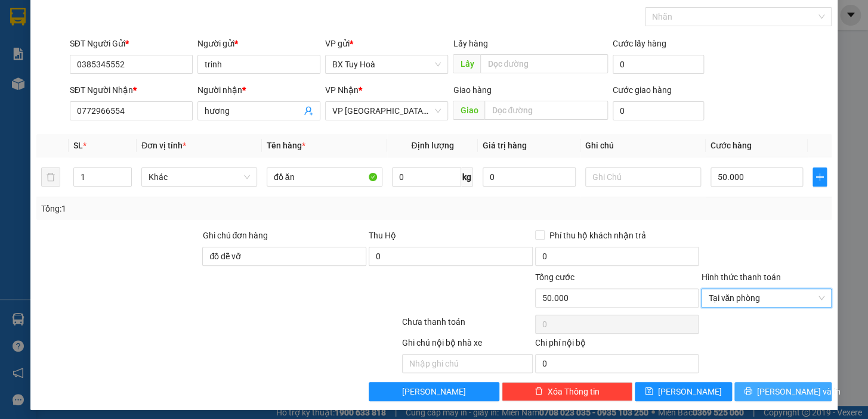 This screenshot has width=868, height=419. What do you see at coordinates (643, 177) in the screenshot?
I see `input: Ghi Chú` at bounding box center [643, 177].